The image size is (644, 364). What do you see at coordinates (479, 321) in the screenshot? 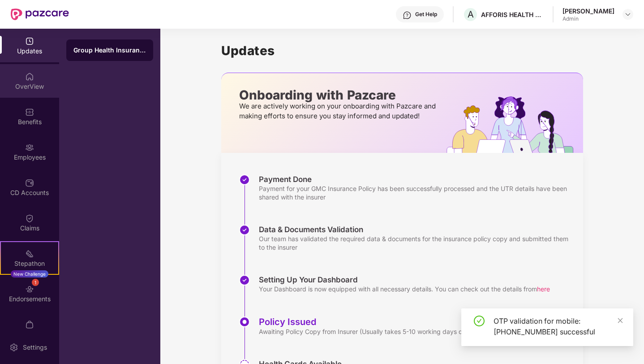
I see `span: check-circle` at bounding box center [479, 321].